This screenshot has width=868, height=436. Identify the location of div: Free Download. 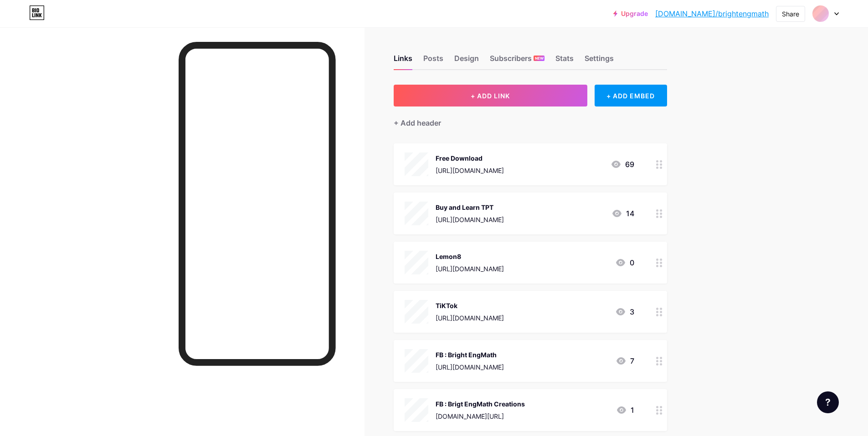
(470, 158).